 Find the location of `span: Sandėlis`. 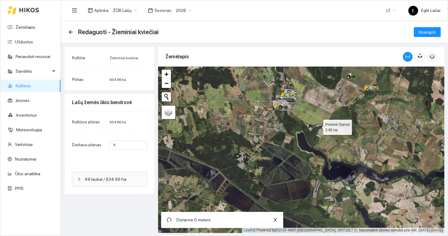

span: Sandėlis is located at coordinates (33, 71).